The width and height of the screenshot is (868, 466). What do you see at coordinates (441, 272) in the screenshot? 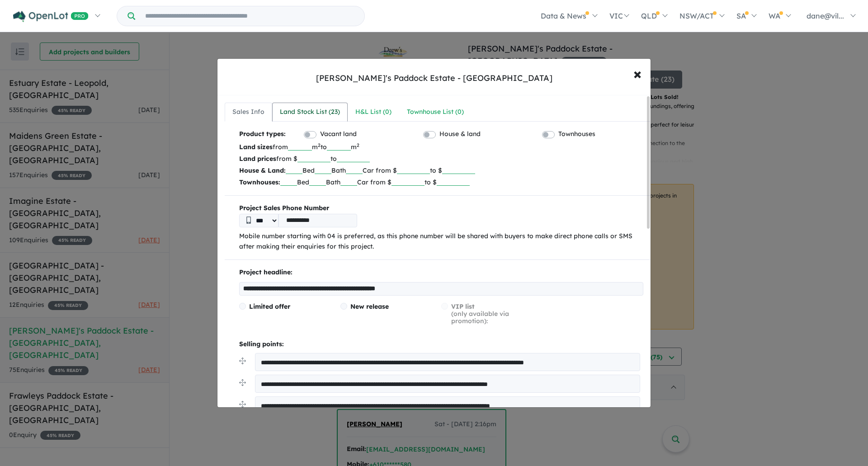
I see `p: Project headline:` at bounding box center [441, 272].